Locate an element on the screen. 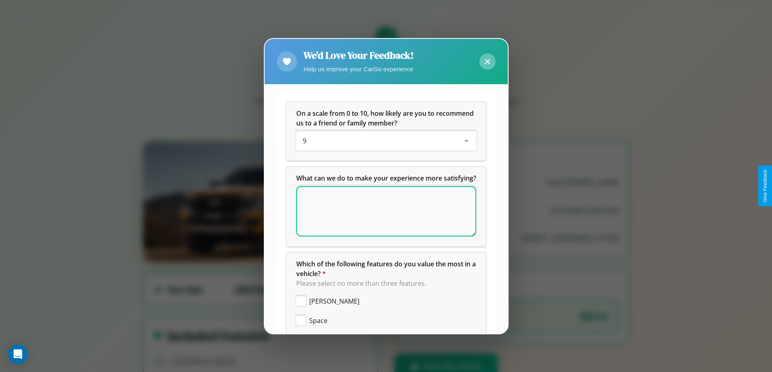 Image resolution: width=772 pixels, height=372 pixels. div: Open Intercom Messenger is located at coordinates (18, 355).